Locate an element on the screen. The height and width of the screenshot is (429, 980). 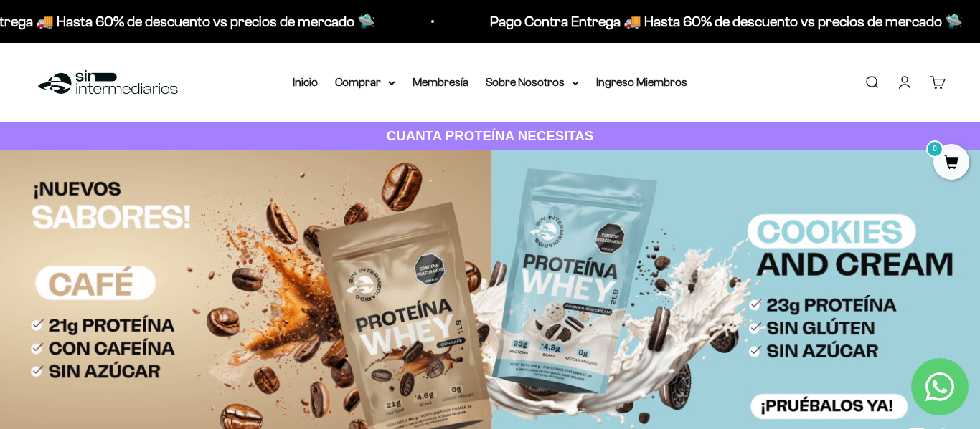
a: 0 is located at coordinates (951, 163).